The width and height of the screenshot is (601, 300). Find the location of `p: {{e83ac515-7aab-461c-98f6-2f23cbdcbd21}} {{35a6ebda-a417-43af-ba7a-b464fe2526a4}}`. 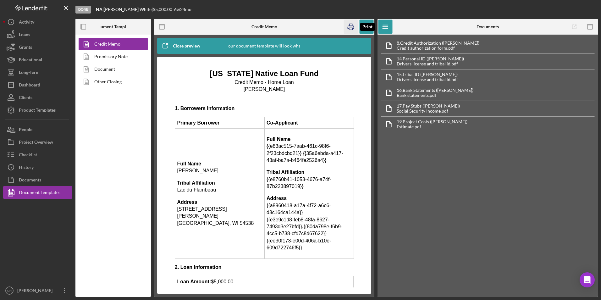

p: {{e83ac515-7aab-461c-98f6-2f23cbdcbd21}} {{35a6ebda-a417-43af-ba7a-b464fe2526a4}} is located at coordinates (139, 87).